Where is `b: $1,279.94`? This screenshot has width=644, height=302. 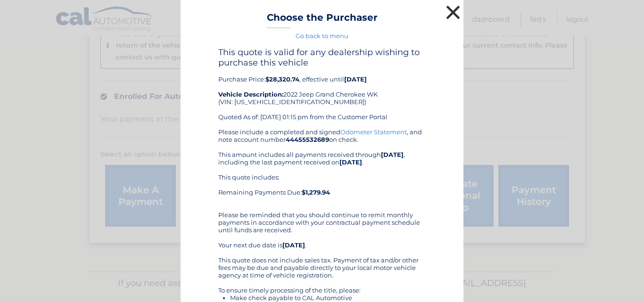 b: $1,279.94 is located at coordinates (316, 192).